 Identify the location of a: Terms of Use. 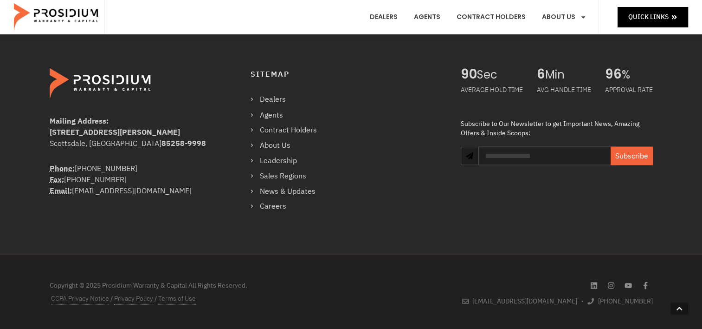
(177, 298).